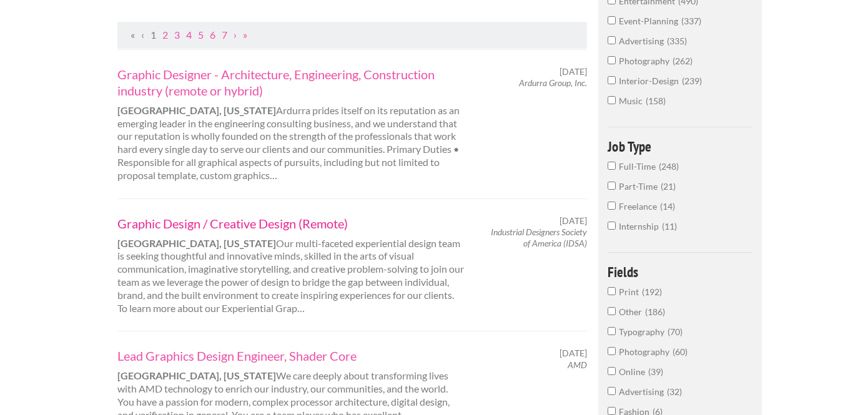 Image resolution: width=868 pixels, height=415 pixels. Describe the element at coordinates (611, 205) in the screenshot. I see `input: Freelance14` at that location.